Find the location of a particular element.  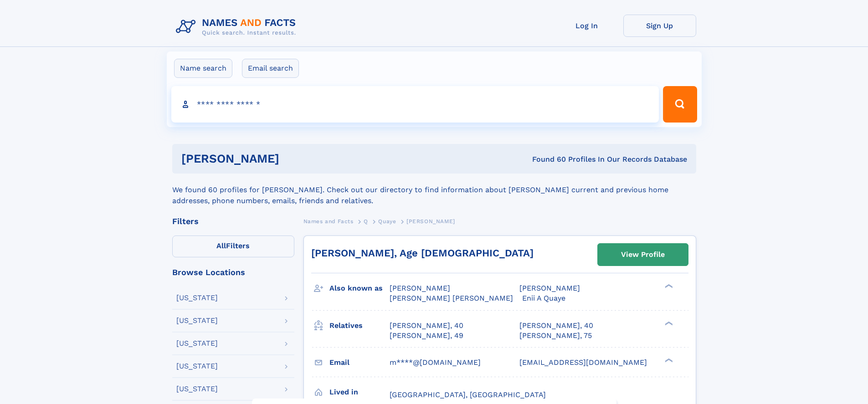

div: Filters is located at coordinates (233, 222).